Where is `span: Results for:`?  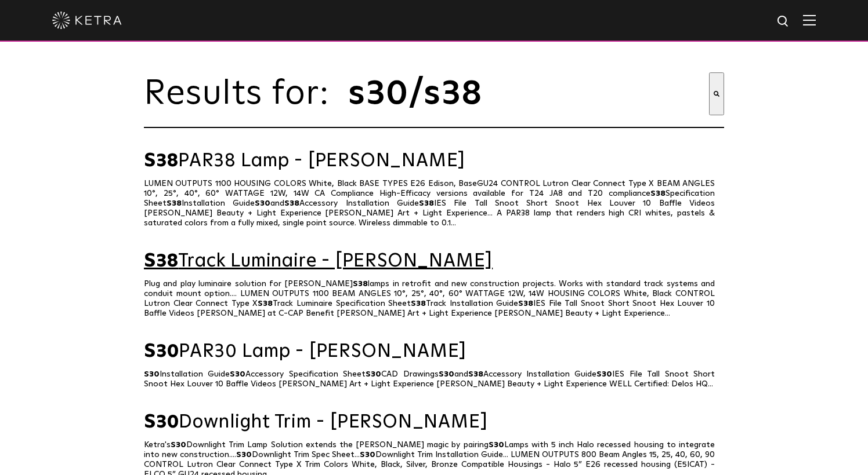
span: Results for: is located at coordinates (243, 94).